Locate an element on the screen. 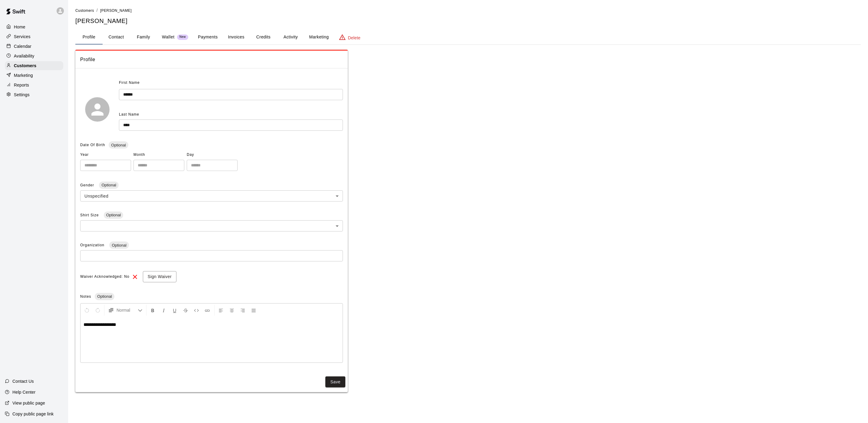 The height and width of the screenshot is (423, 868). a: Marketing is located at coordinates (34, 75).